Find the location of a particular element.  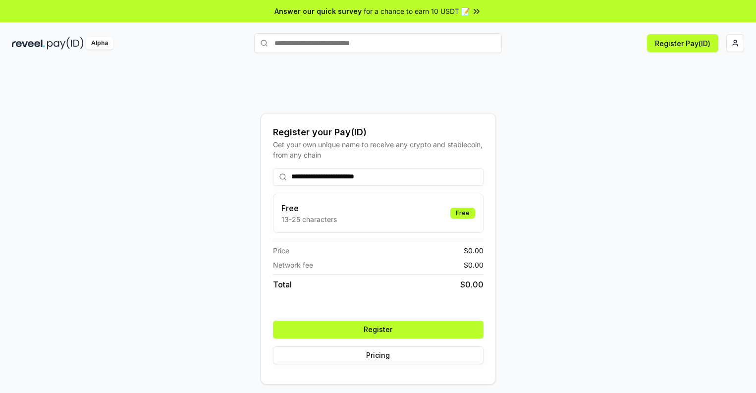

p: 13-25 characters is located at coordinates (309, 219).